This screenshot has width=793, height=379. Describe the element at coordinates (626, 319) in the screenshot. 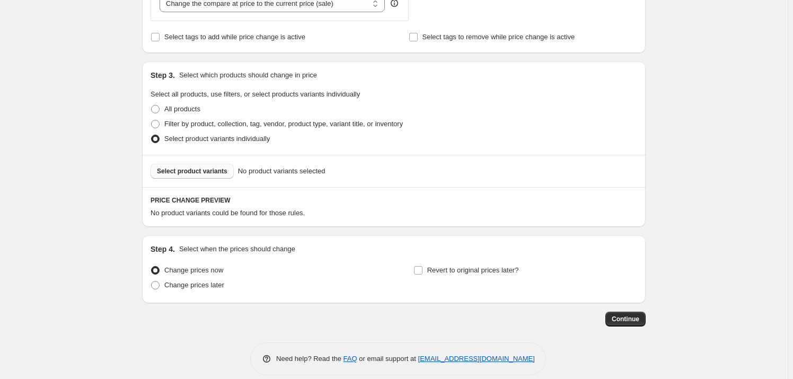

I see `span: Continue` at that location.